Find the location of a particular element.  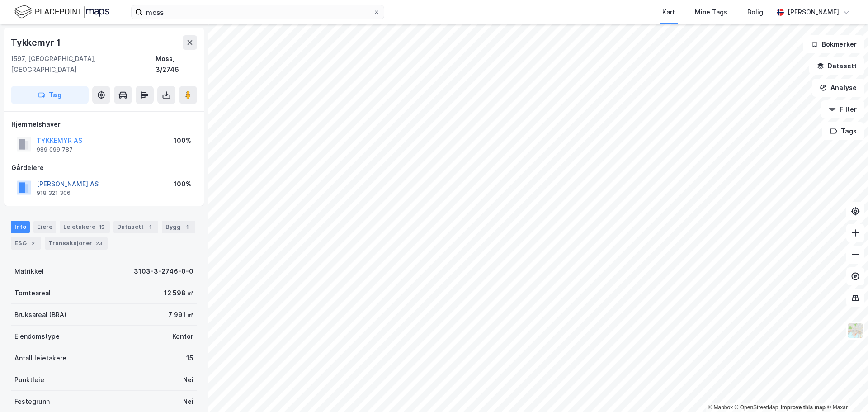

div: Leietakere is located at coordinates (84, 227).